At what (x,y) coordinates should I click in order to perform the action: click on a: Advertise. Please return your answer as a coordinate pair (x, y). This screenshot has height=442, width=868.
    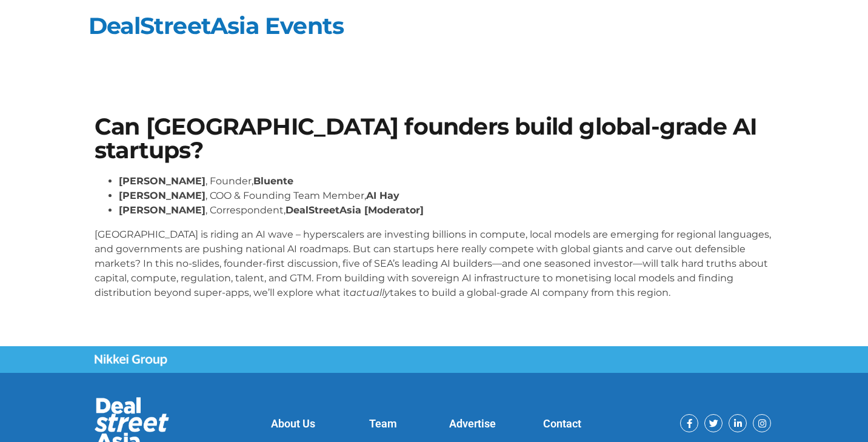
    Looking at the image, I should click on (472, 423).